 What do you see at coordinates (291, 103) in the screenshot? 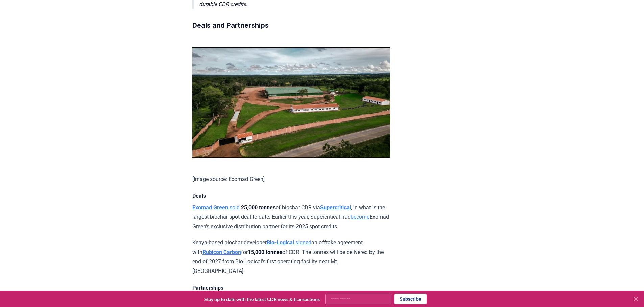
I see `img: blog post image` at bounding box center [291, 103].